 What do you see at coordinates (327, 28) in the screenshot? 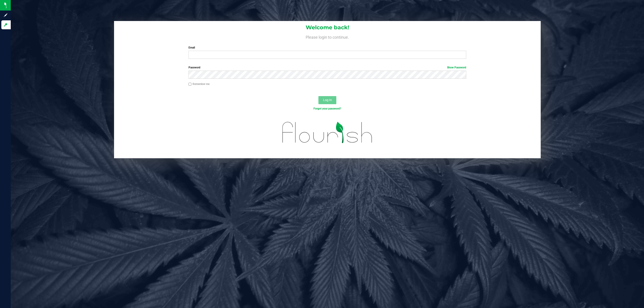
I see `h1: Welcome back!` at bounding box center [327, 28].